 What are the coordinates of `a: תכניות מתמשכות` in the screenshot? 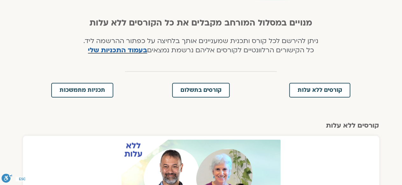 It's located at (82, 90).